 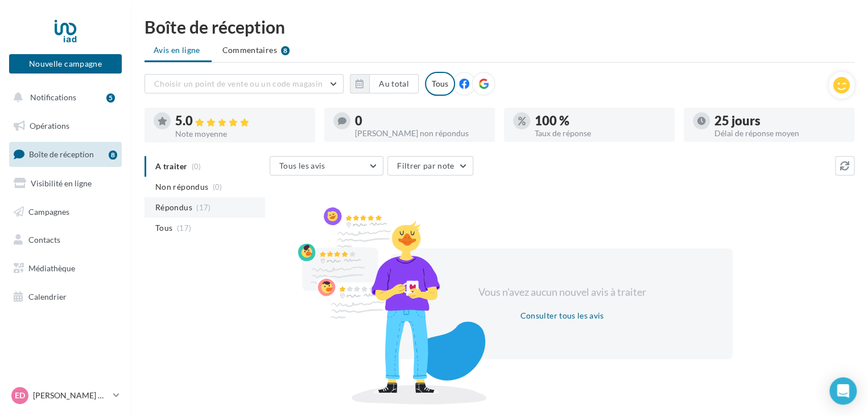 What do you see at coordinates (66, 212) in the screenshot?
I see `a: Campagnes` at bounding box center [66, 212].